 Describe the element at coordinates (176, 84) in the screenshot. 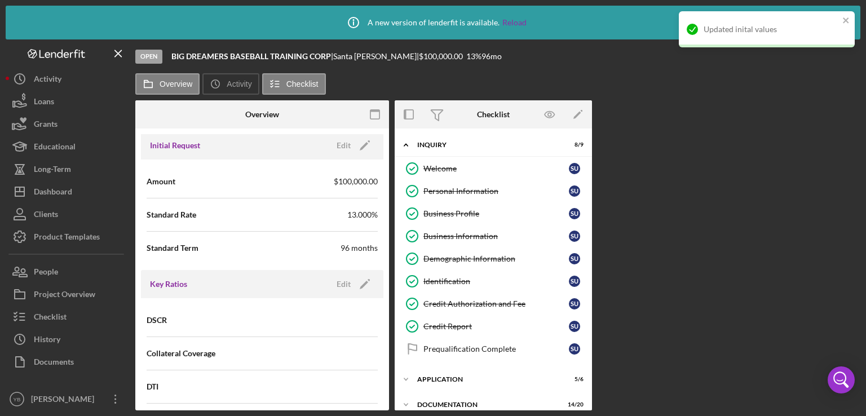

I see `label: Overview` at that location.